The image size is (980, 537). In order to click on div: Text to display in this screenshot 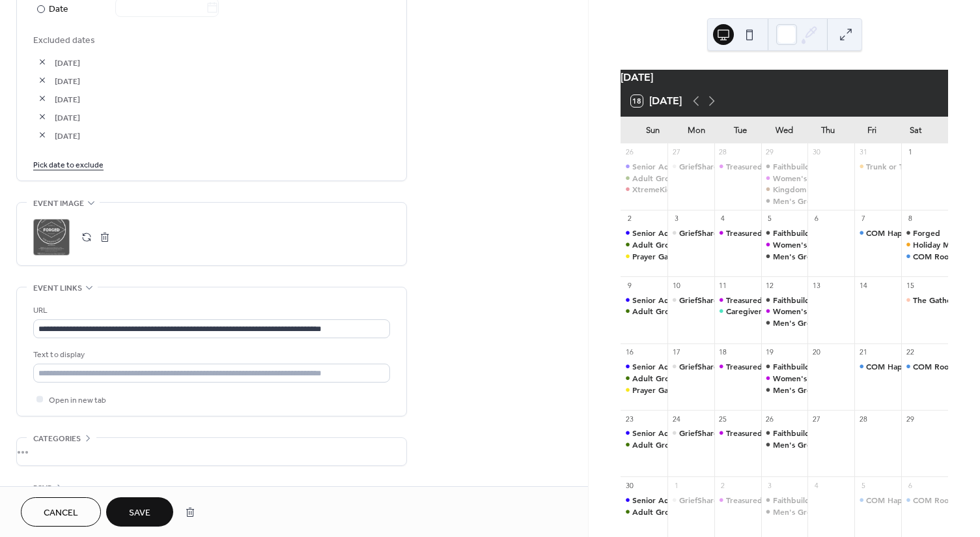, I will do `click(210, 355)`.